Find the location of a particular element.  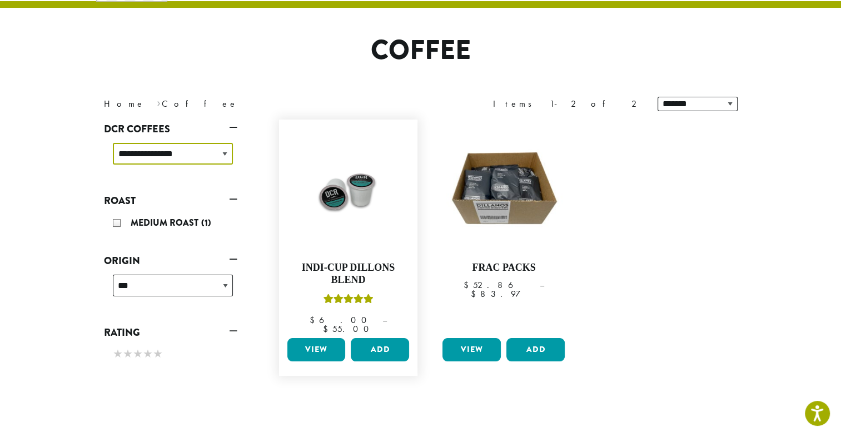

a: Roast is located at coordinates (171, 201).